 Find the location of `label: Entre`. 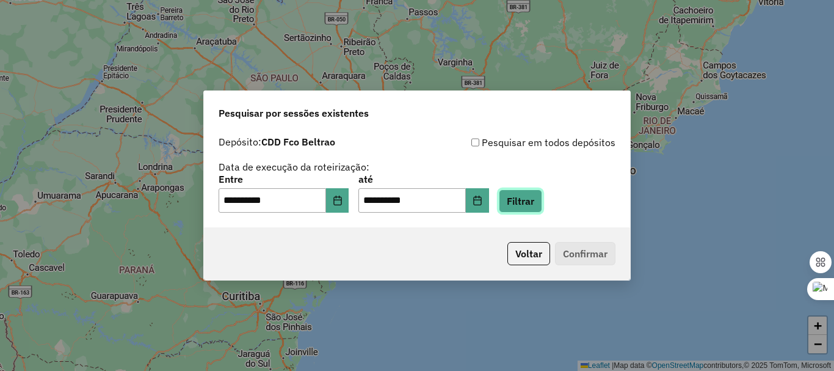

label: Entre is located at coordinates (283, 179).